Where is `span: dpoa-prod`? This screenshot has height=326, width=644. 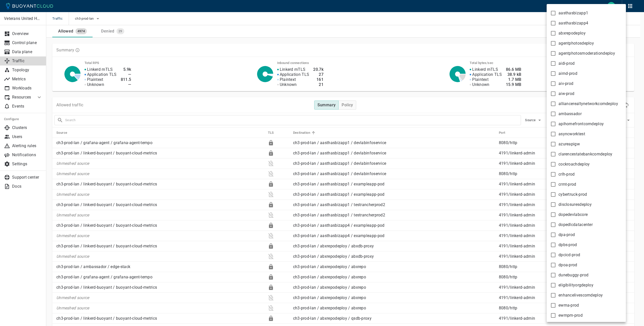
span: dpoa-prod is located at coordinates (568, 265).